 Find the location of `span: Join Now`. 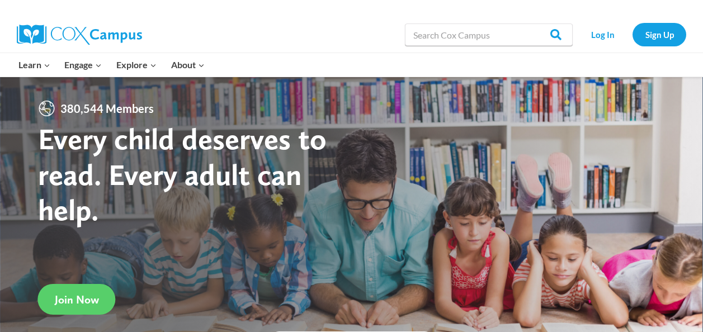

span: Join Now is located at coordinates (77, 300).